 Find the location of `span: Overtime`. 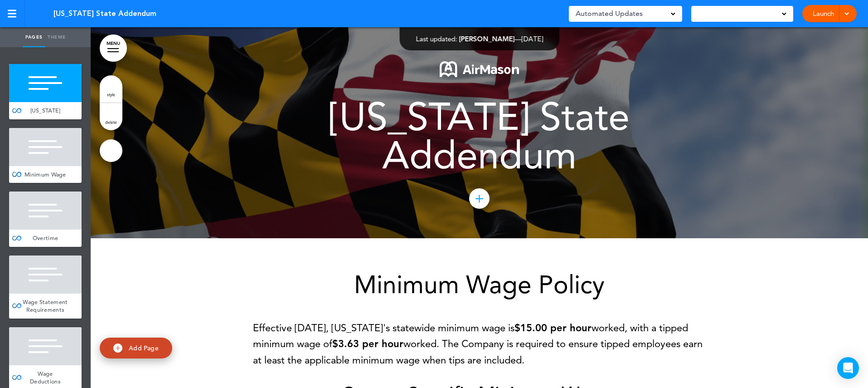

span: Overtime is located at coordinates (45, 237).